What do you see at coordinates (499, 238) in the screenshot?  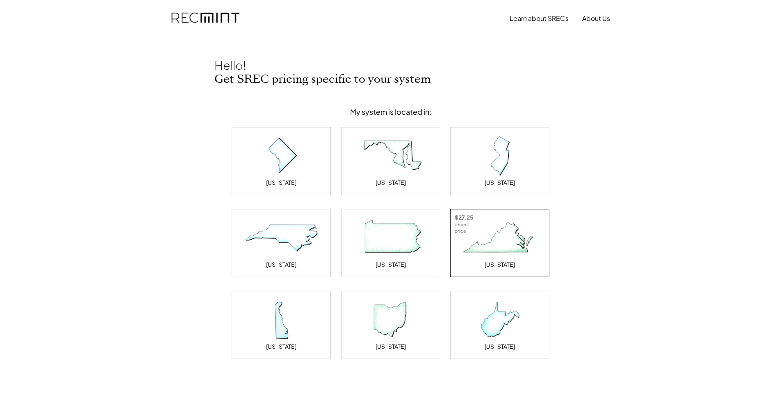 I see `img: Virginia` at bounding box center [499, 238].